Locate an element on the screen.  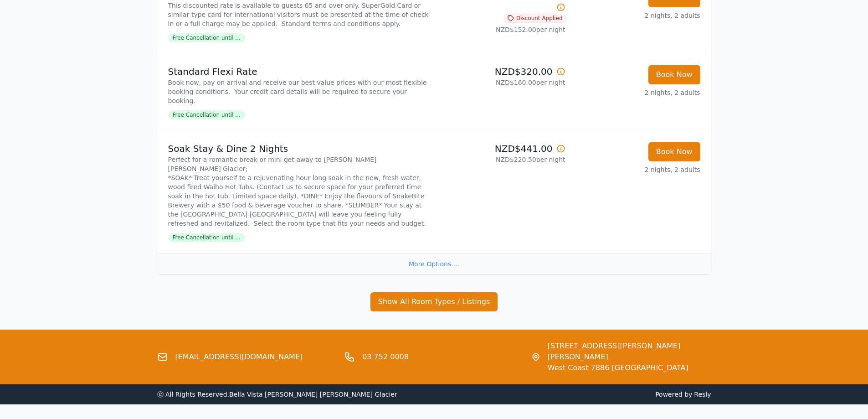
span: Powered by is located at coordinates (574, 394).